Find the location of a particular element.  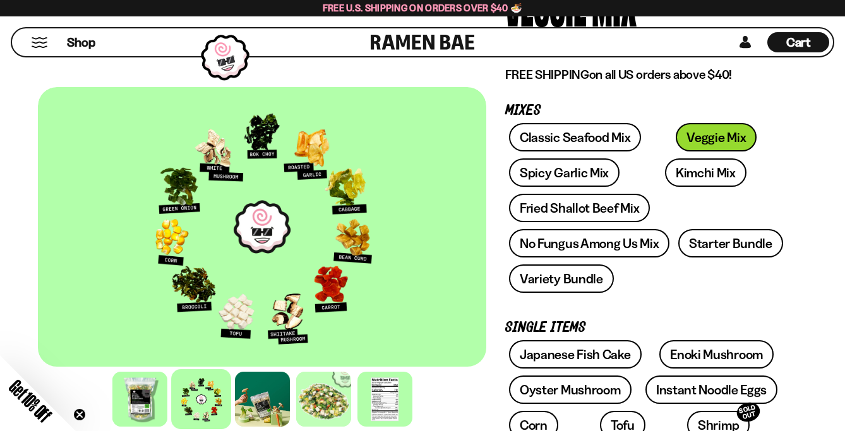

a: Kimchi Mix is located at coordinates (706, 172).